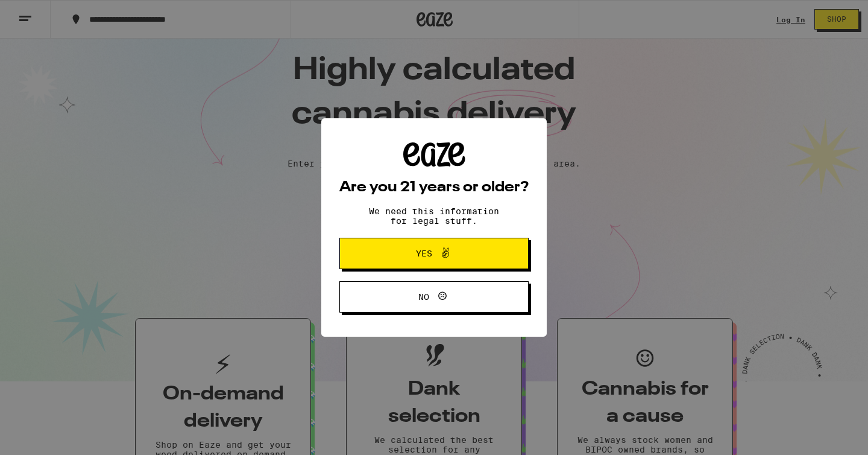 The height and width of the screenshot is (455, 868). I want to click on span: No, so click(424, 297).